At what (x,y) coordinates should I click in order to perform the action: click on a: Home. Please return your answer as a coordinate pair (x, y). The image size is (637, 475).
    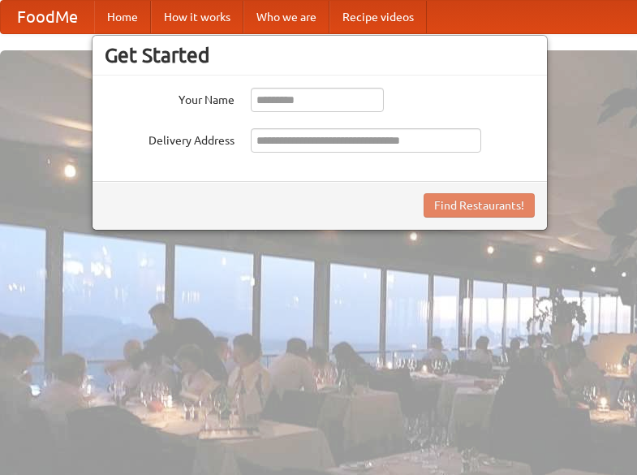
    Looking at the image, I should click on (123, 17).